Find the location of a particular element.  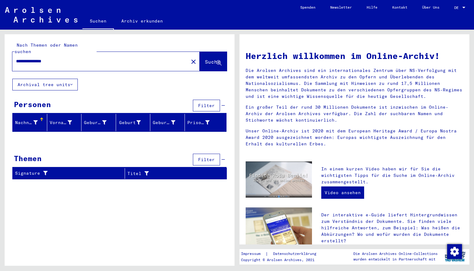

img: Arolsen_neg.svg is located at coordinates (41, 15).